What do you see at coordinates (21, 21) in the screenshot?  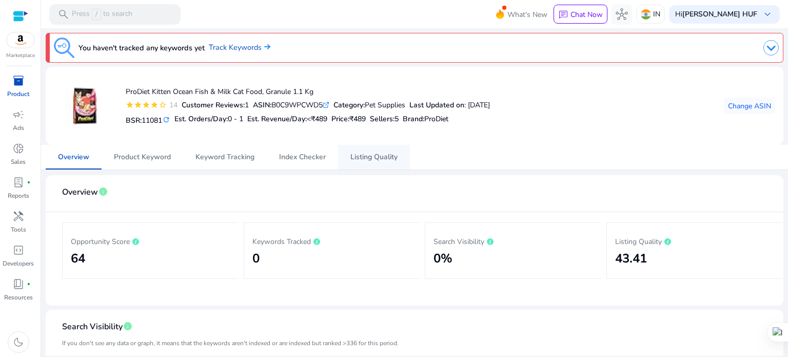 I see `img: logo_orange.svg` at bounding box center [21, 21].